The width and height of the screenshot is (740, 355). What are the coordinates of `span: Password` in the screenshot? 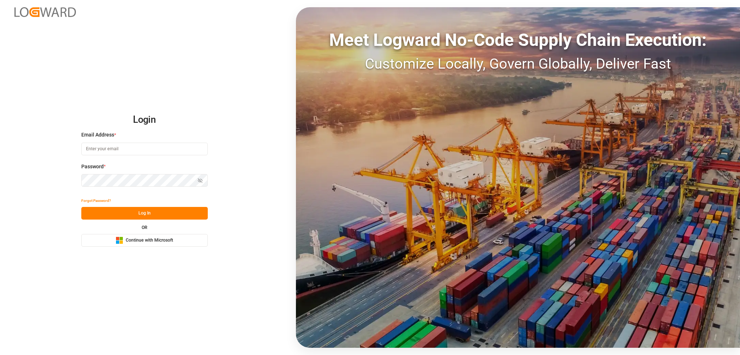 It's located at (93, 167).